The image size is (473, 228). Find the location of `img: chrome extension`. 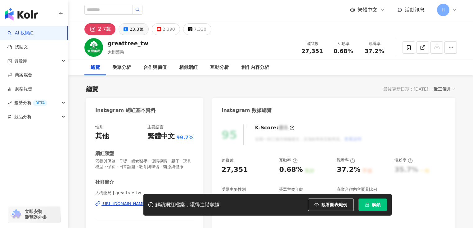

img: chrome extension is located at coordinates (16, 214).